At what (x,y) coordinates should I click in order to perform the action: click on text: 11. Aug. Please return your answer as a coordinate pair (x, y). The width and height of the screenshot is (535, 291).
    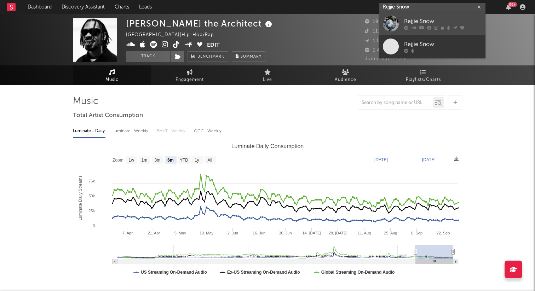
    Looking at the image, I should click on (364, 233).